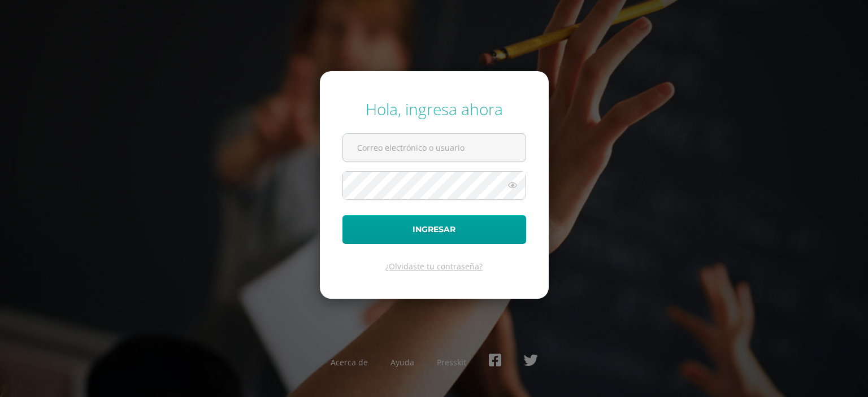 The image size is (868, 397). I want to click on a: ¿Olvidaste tu contraseña?, so click(434, 266).